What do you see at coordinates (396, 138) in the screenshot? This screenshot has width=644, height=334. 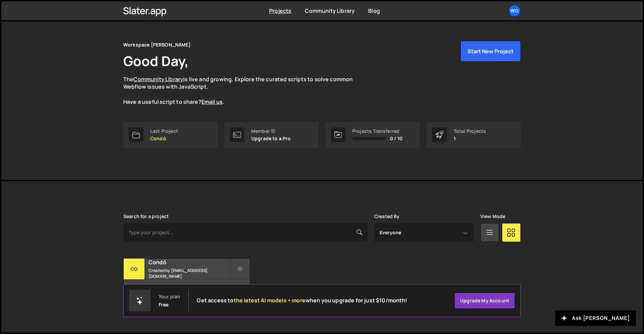 I see `span: 0 / 10` at bounding box center [396, 138].